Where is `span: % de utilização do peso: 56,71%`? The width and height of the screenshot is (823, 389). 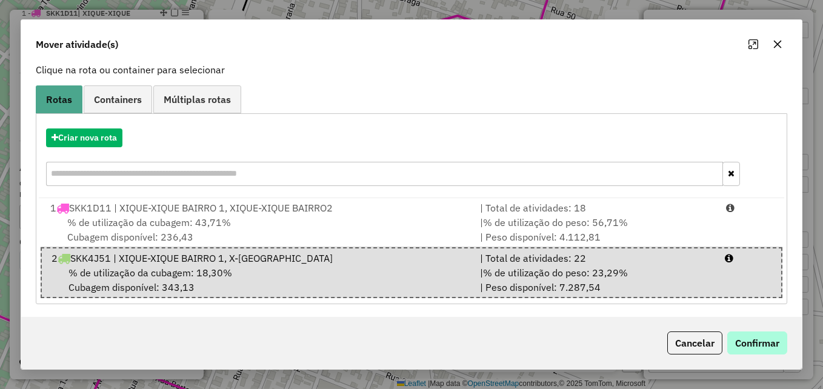 span: % de utilização do peso: 56,71% is located at coordinates (555, 222).